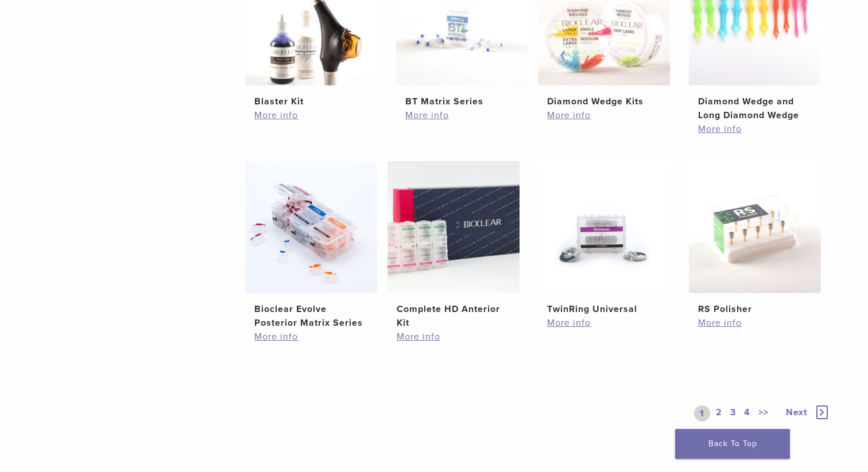  What do you see at coordinates (755, 227) in the screenshot?
I see `img: RS Polisher` at bounding box center [755, 227].